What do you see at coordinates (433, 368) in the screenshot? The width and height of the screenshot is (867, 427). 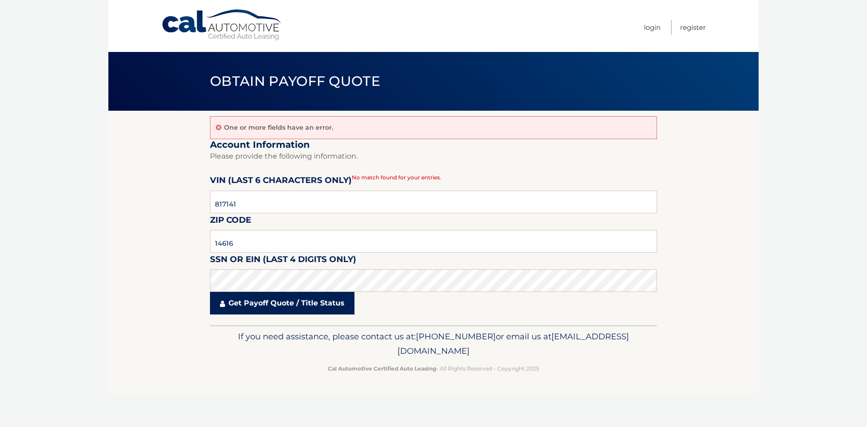 I see `p: - All Rights Reserved - Copyright 2025` at bounding box center [433, 368].